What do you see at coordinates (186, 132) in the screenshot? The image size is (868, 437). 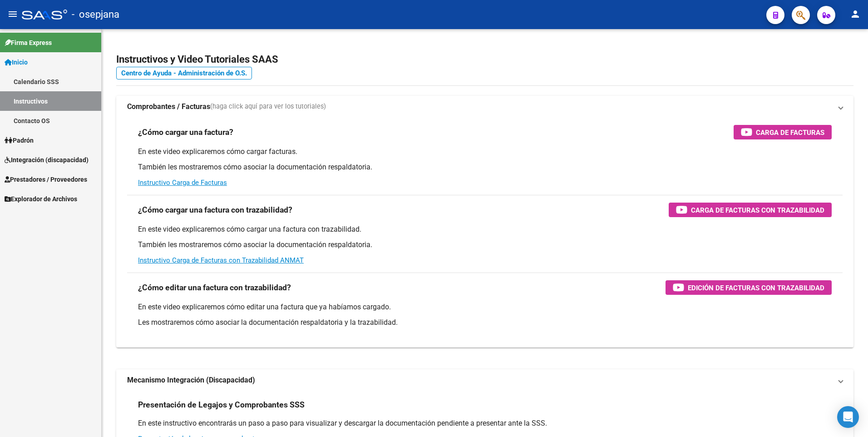 I see `h3: ¿Cómo cargar una factura?` at bounding box center [186, 132].